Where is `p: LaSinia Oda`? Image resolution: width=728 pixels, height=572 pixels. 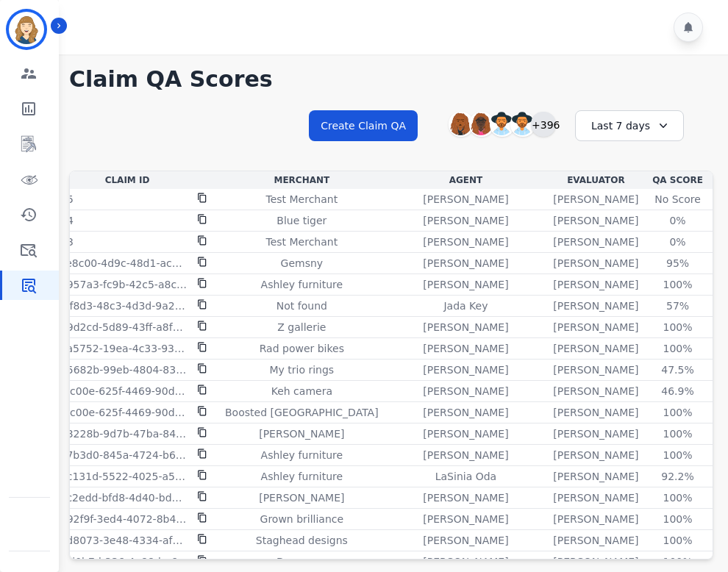 p: LaSinia Oda is located at coordinates (466, 477).